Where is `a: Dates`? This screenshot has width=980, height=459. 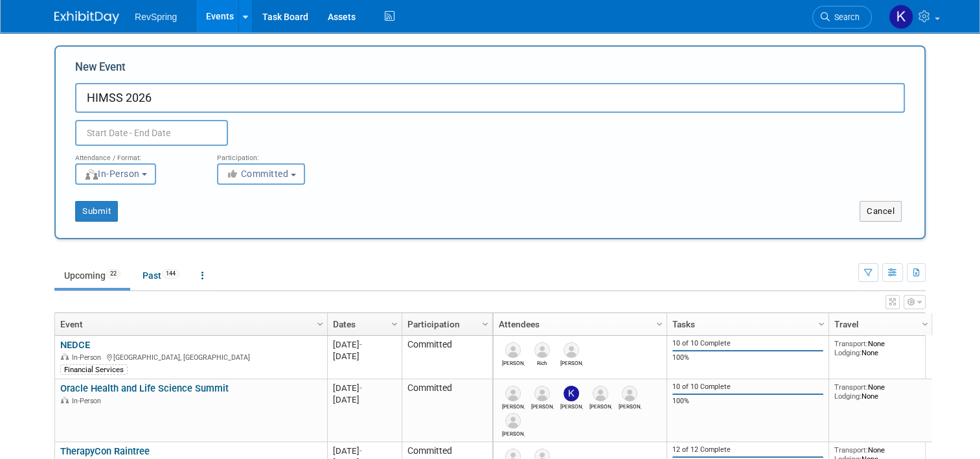 a: Dates is located at coordinates (363, 324).